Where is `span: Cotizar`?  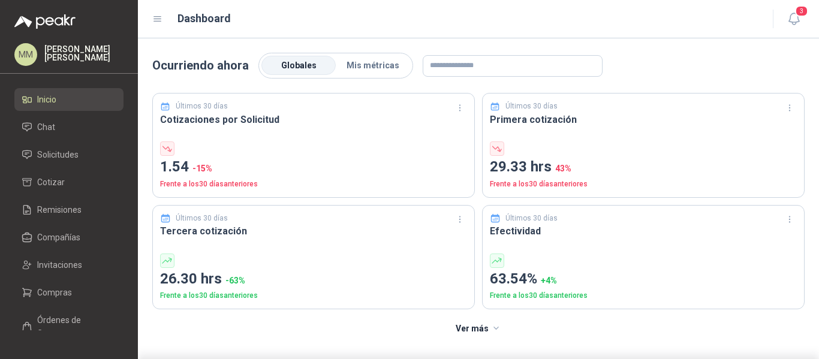
span: Cotizar is located at coordinates (51, 182).